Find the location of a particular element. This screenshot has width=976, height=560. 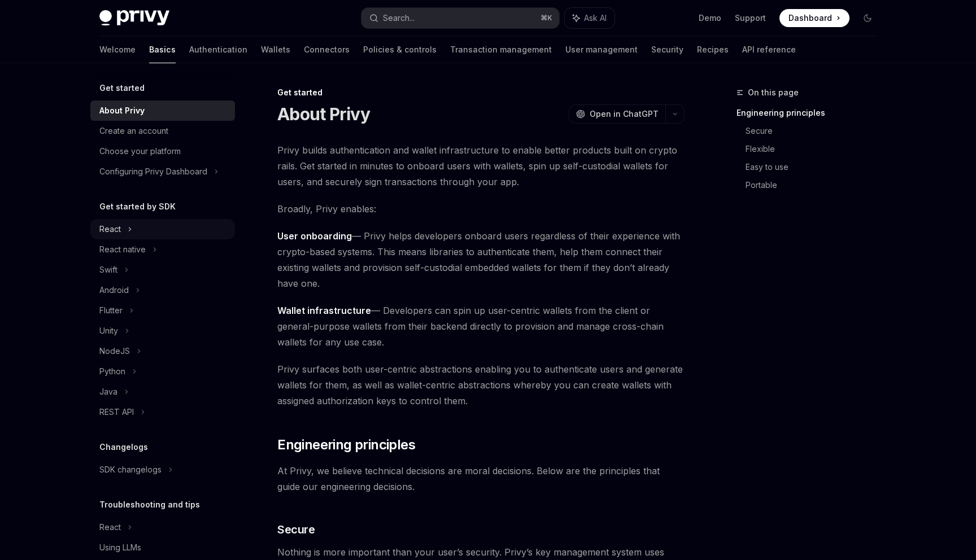

img: dark logo is located at coordinates (135, 18).